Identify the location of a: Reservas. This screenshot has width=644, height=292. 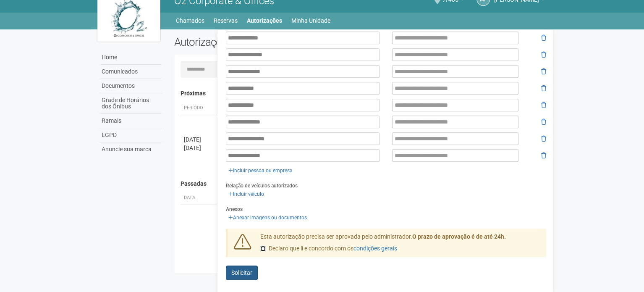
(225, 21).